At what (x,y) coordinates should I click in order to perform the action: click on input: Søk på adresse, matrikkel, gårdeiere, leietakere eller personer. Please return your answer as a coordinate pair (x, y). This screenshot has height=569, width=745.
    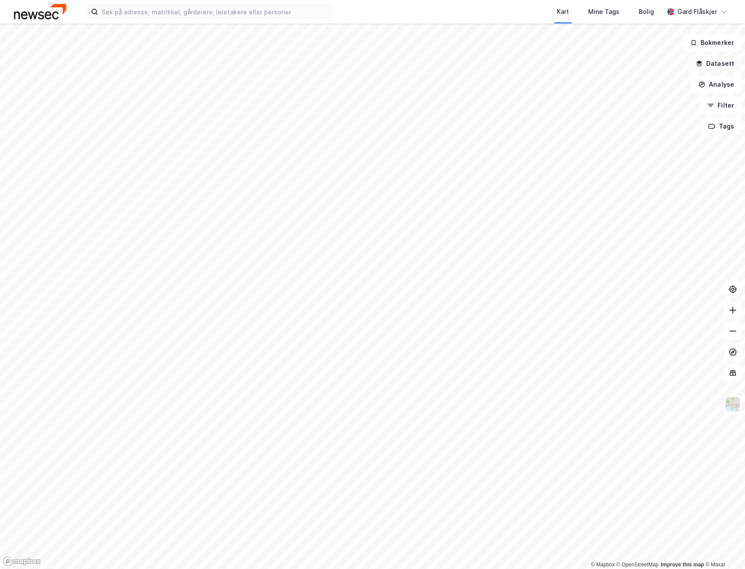
    Looking at the image, I should click on (214, 12).